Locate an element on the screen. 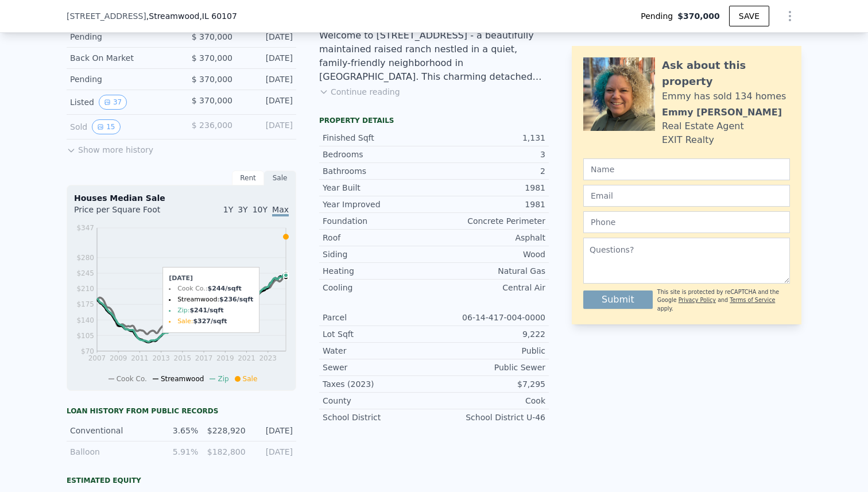 This screenshot has width=868, height=492. tspan: $175 is located at coordinates (85, 304).